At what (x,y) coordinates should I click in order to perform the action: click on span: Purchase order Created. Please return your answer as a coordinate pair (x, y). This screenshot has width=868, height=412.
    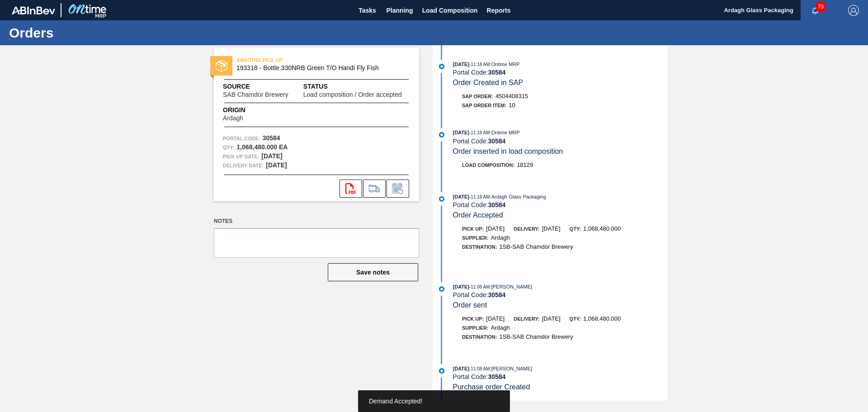
    Looking at the image, I should click on (492, 387).